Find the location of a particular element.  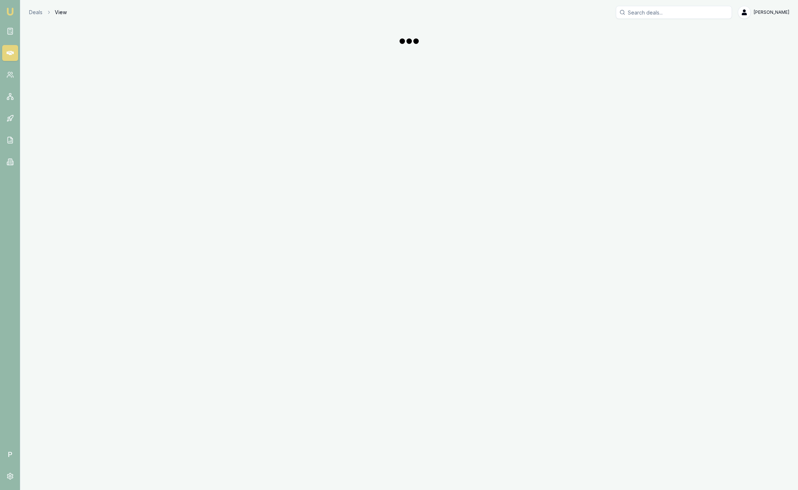

nav: breadcrumb is located at coordinates (48, 12).